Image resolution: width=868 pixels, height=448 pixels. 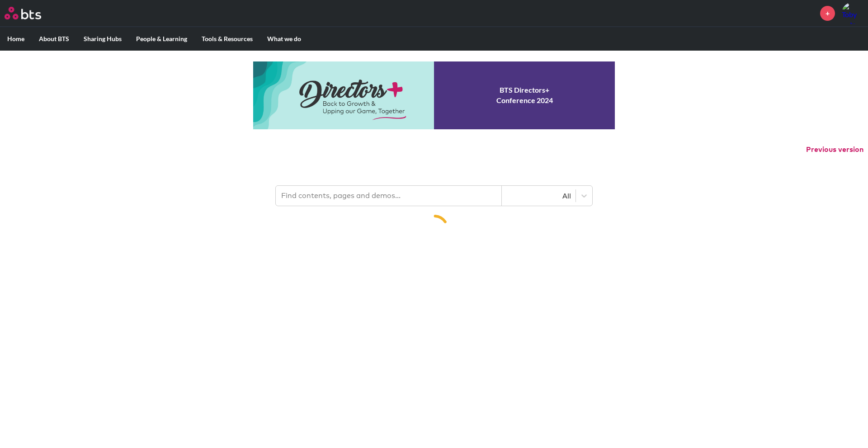 What do you see at coordinates (283, 39) in the screenshot?
I see `label: What we do` at bounding box center [283, 39].